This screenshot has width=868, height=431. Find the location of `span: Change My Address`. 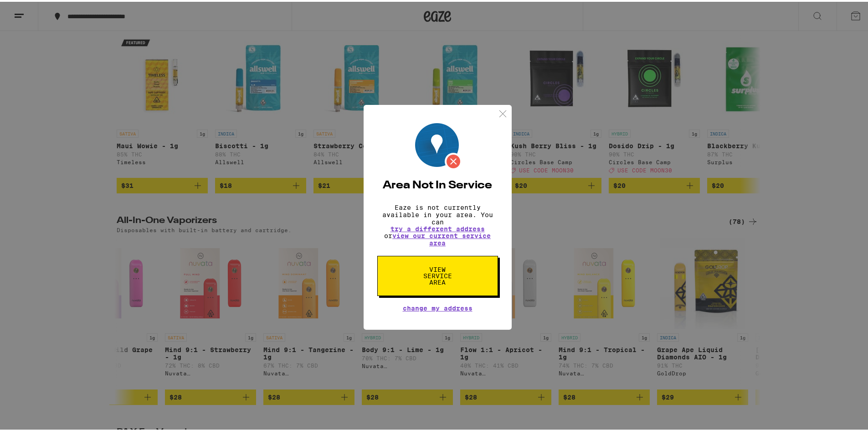

span: Change My Address is located at coordinates (438, 307).